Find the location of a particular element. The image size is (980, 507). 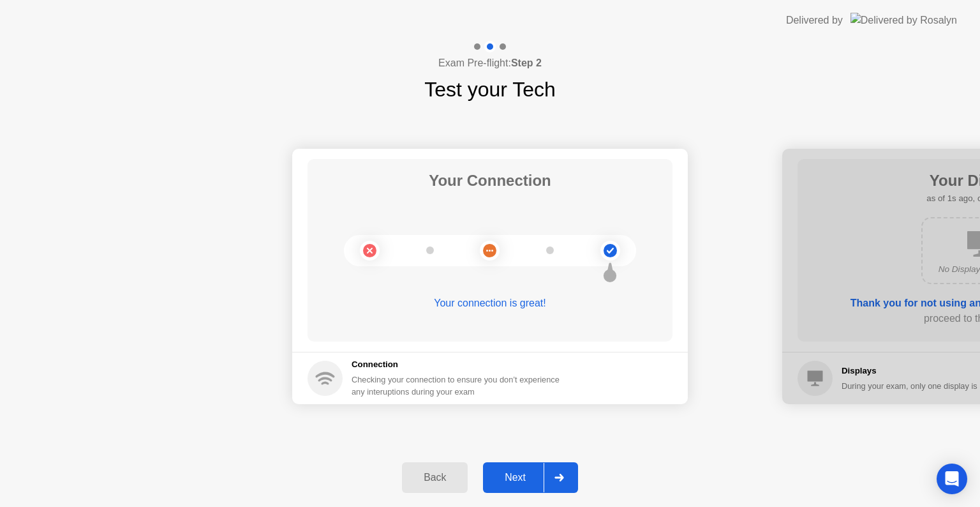

h1: Your Connection is located at coordinates (490, 181).